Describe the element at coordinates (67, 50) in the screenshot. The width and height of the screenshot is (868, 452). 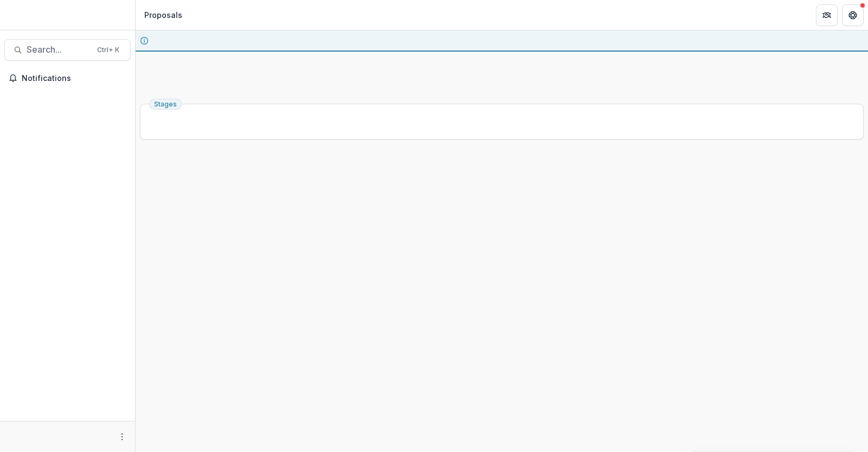
I see `button: Search...` at that location.